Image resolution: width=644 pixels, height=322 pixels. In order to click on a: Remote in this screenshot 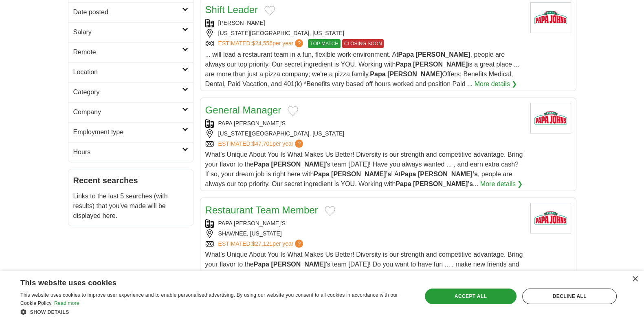, I will do `click(131, 52)`.